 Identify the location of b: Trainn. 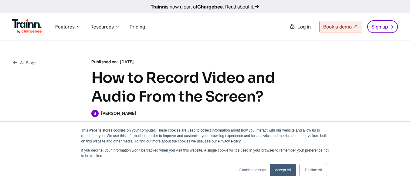
(158, 7).